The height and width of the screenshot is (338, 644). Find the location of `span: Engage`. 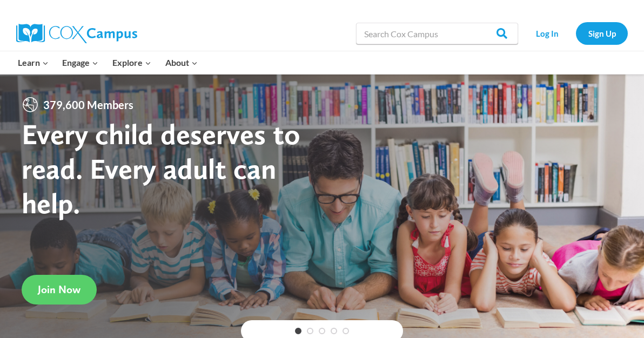

span: Engage is located at coordinates (80, 62).